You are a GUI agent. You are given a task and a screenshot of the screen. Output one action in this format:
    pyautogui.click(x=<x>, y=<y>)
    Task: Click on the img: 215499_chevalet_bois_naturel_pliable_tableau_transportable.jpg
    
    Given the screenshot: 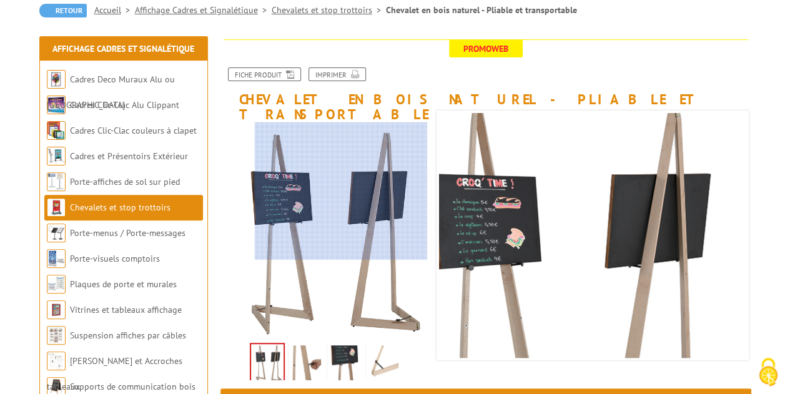 What is the action you would take?
    pyautogui.click(x=267, y=363)
    